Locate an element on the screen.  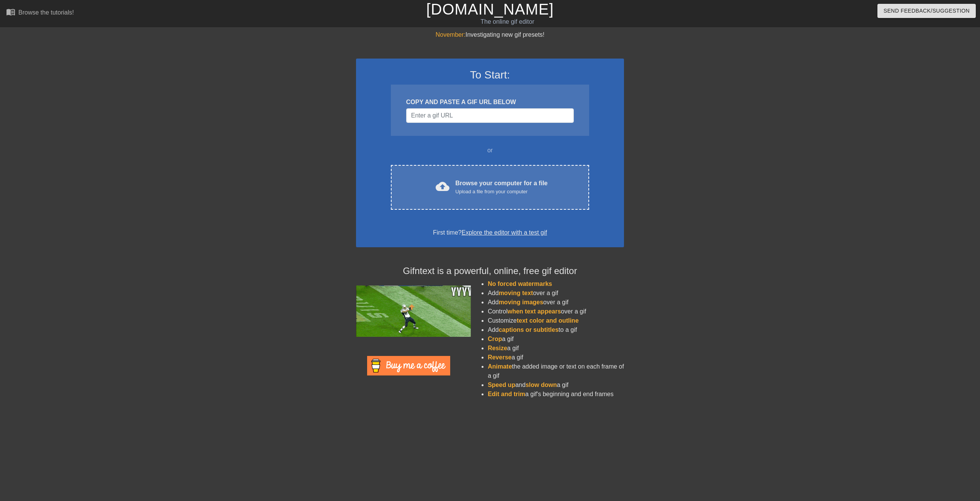
div: or is located at coordinates (490, 151).